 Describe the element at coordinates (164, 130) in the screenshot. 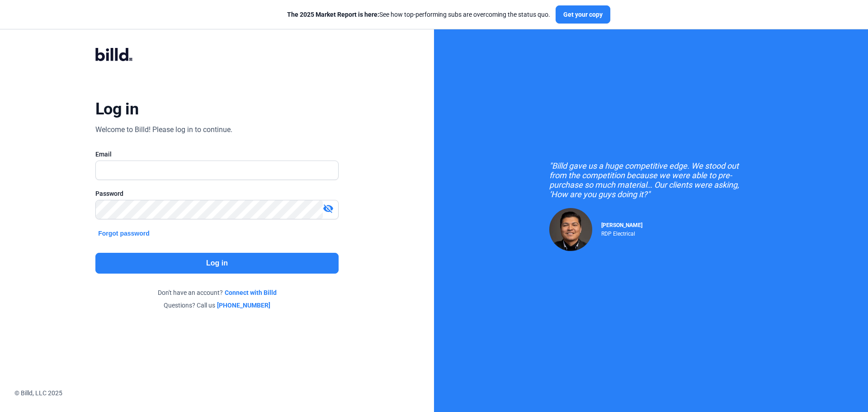

I see `div: Welcome to Billd! Please log in to continue.` at that location.